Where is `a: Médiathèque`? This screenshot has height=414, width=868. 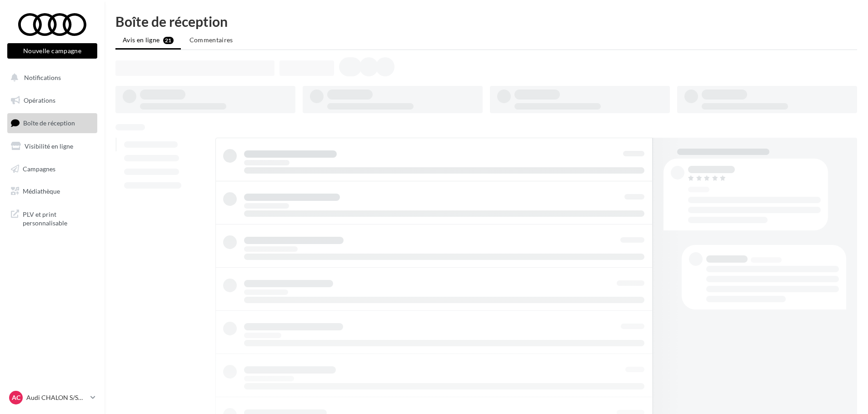
a: Médiathèque is located at coordinates (52, 192).